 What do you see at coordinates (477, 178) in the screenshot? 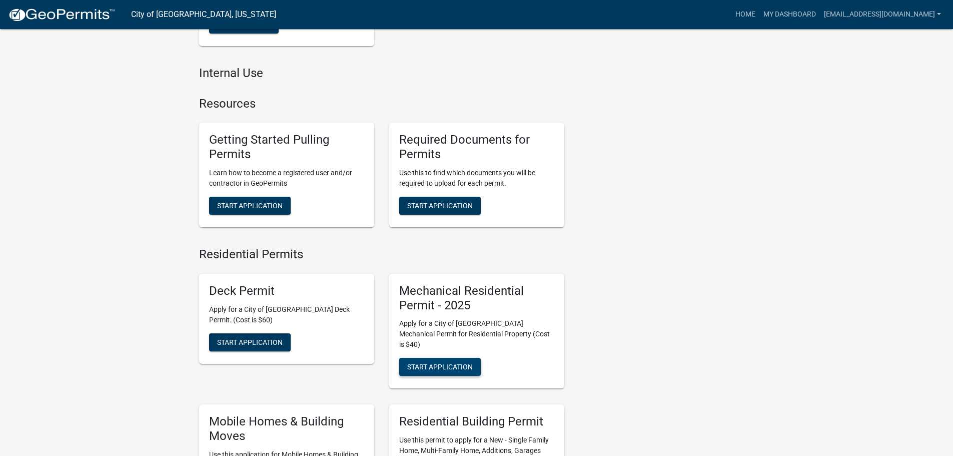
I see `p: Use this to find which documents you will be required to upload for each permit.` at bounding box center [477, 178].